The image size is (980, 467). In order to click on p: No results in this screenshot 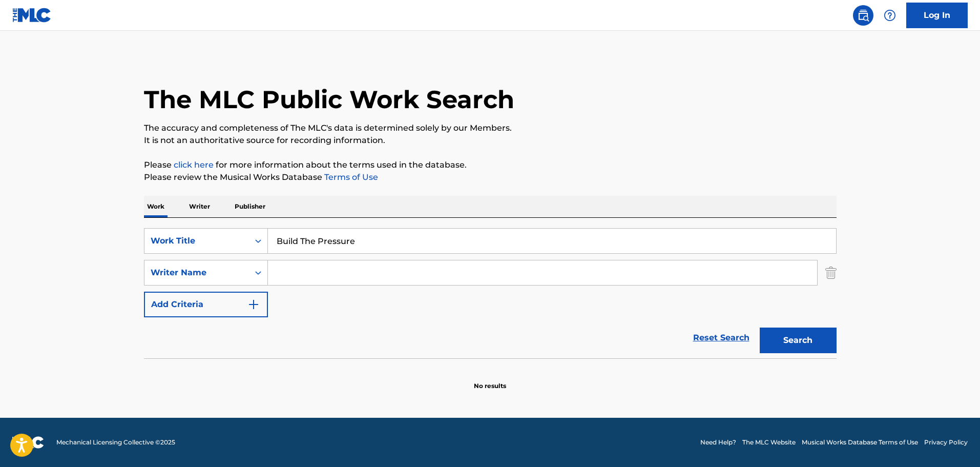, I will do `click(490, 380)`.